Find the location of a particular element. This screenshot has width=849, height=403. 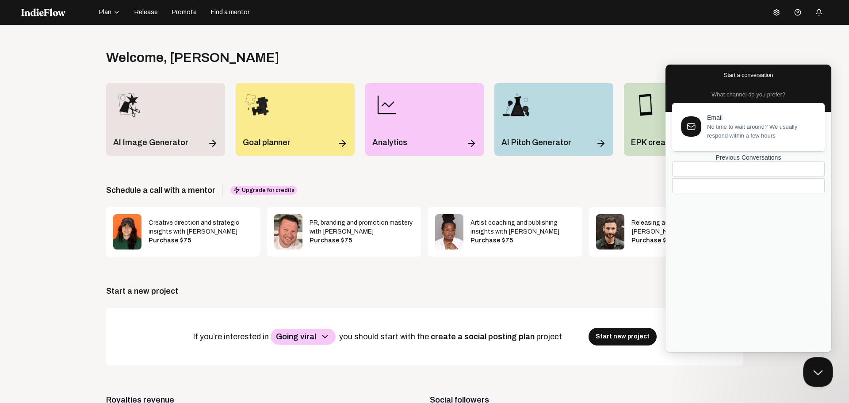

button: Release is located at coordinates (146, 12).